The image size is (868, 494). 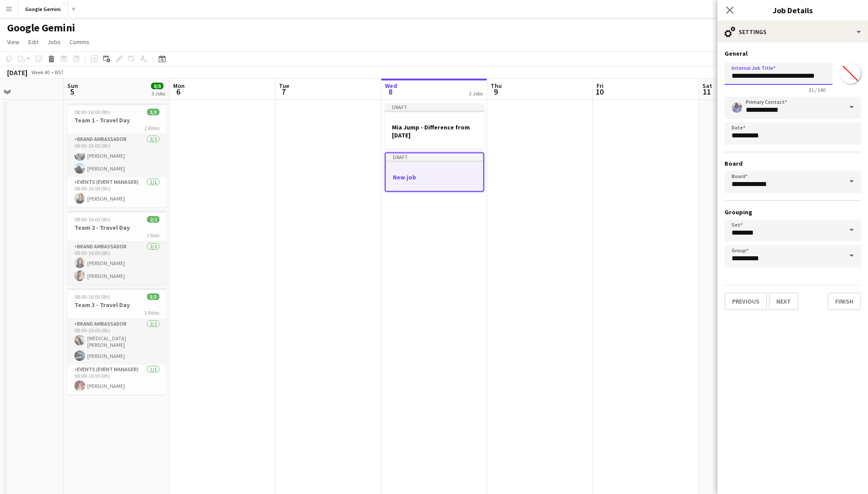 What do you see at coordinates (434, 177) in the screenshot?
I see `h3: New job` at bounding box center [434, 177].